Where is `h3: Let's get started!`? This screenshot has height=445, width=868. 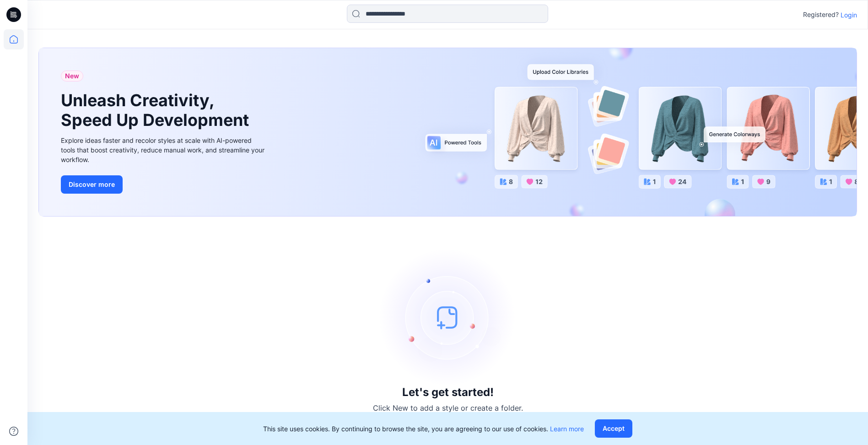 h3: Let's get started! is located at coordinates (447, 392).